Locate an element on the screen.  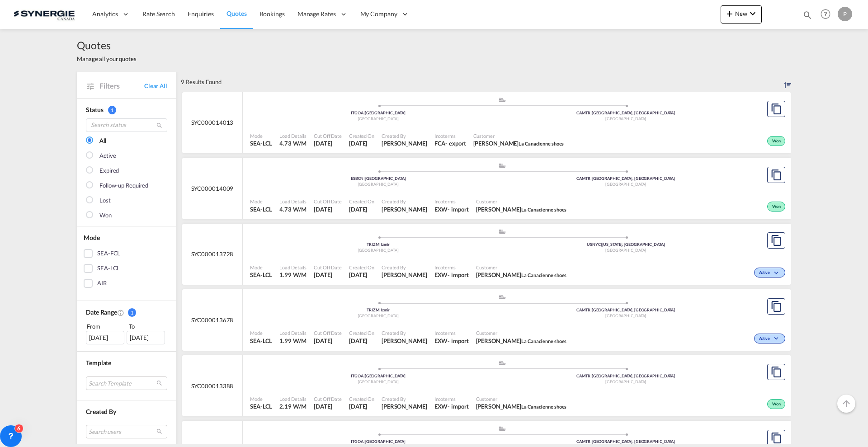
span: Adriana Groposila is located at coordinates (404, 341).